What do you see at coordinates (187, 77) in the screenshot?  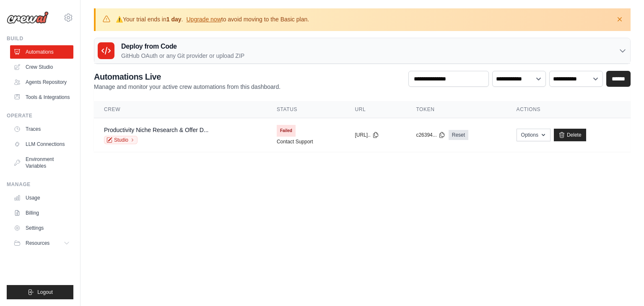 I see `h2: Automations Live` at bounding box center [187, 77].